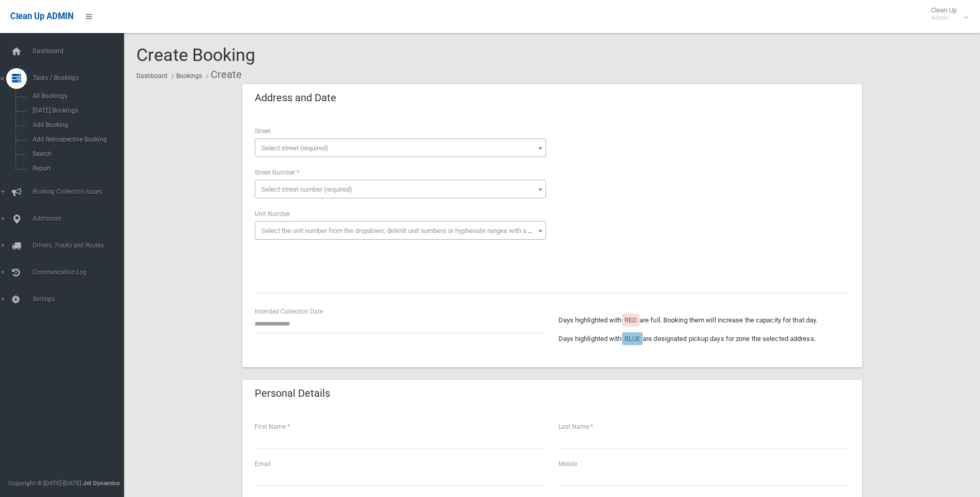 The image size is (980, 497). What do you see at coordinates (196, 55) in the screenshot?
I see `span: Create Booking` at bounding box center [196, 55].